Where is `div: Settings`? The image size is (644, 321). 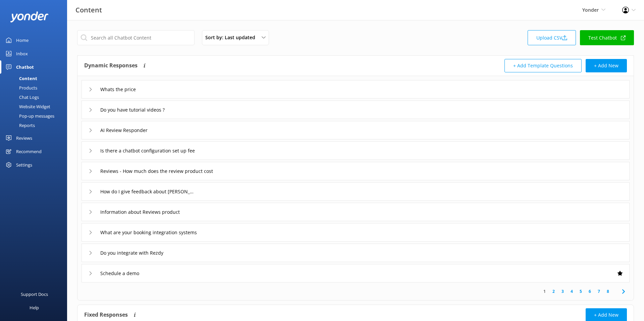 div: Settings is located at coordinates (24, 165).